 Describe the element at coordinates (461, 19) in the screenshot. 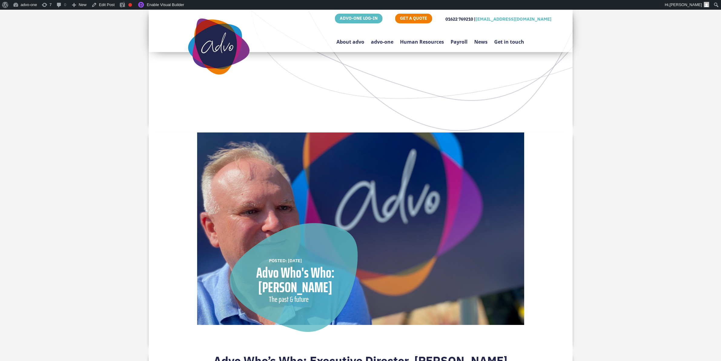

I see `span: 01622 769210 |` at that location.